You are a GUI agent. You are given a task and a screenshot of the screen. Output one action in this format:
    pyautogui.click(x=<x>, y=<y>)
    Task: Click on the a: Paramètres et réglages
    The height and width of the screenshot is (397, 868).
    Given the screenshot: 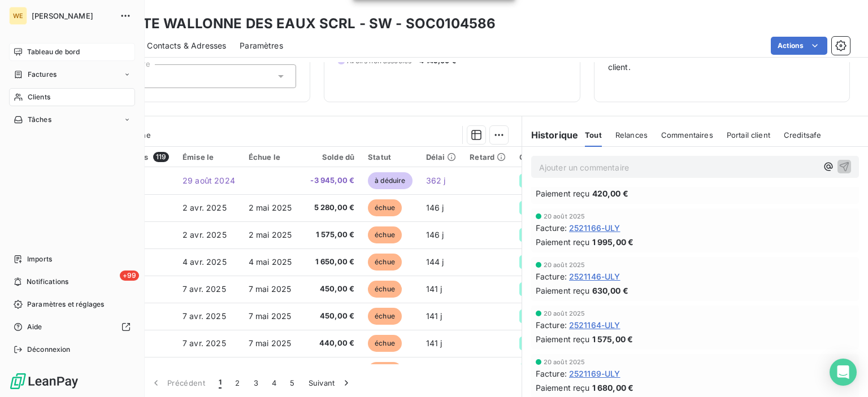 What is the action you would take?
    pyautogui.click(x=72, y=305)
    